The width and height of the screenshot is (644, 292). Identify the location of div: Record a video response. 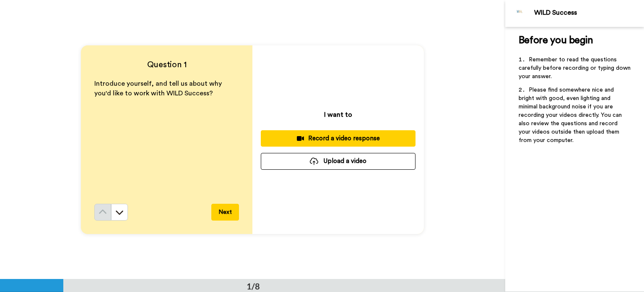
(338, 138).